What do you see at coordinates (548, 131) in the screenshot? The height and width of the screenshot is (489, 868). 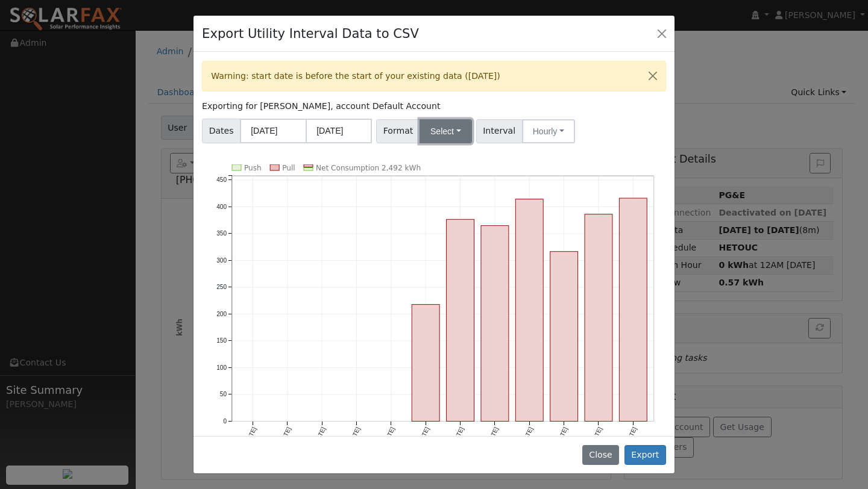 I see `button: Hourly` at bounding box center [548, 131].